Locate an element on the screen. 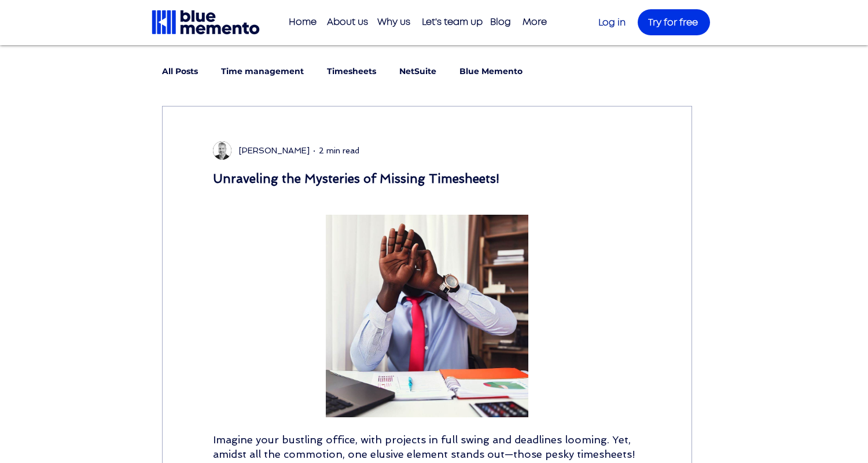  p: Let's team up is located at coordinates (452, 22).